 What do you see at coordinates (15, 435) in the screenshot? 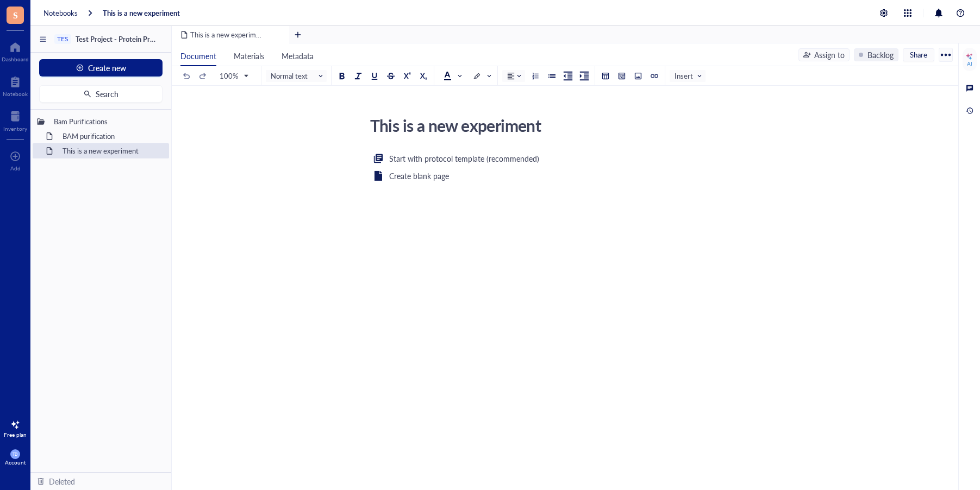
I see `div: Free plan` at bounding box center [15, 435].